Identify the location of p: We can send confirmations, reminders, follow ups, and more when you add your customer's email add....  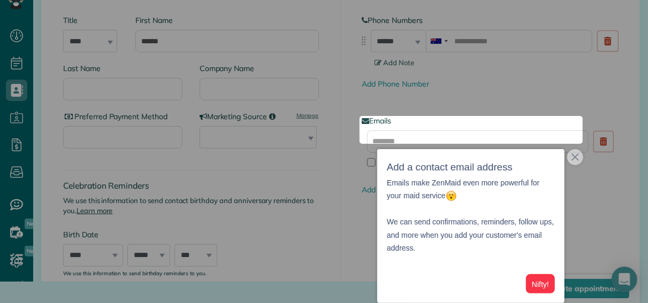
(471, 229).